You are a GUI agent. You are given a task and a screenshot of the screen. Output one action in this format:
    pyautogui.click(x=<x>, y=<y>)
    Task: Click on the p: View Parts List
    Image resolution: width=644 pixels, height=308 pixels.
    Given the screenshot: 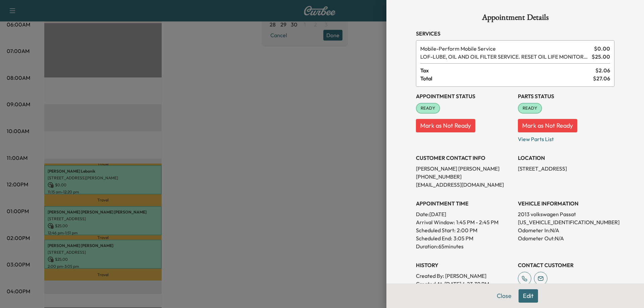 What is the action you would take?
    pyautogui.click(x=566, y=138)
    